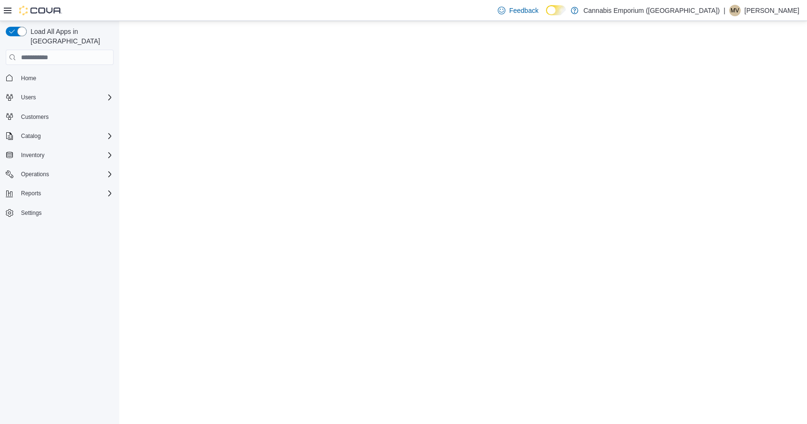  I want to click on input: Dark Mode, so click(556, 10).